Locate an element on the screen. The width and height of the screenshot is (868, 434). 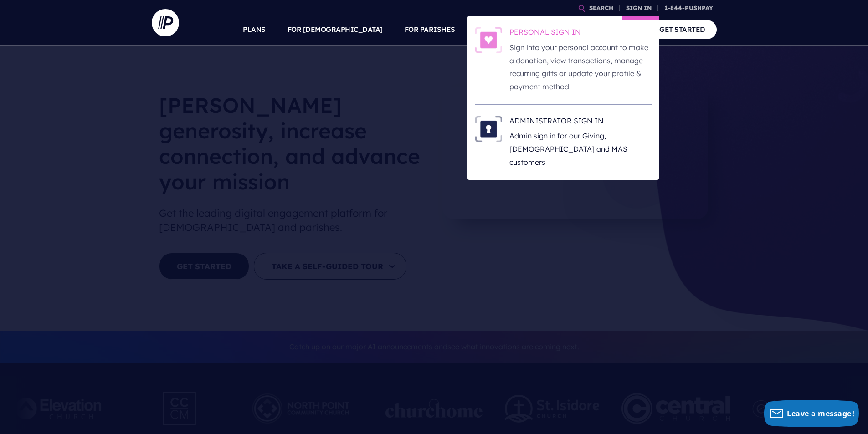
a: COMPANY is located at coordinates (610, 29).